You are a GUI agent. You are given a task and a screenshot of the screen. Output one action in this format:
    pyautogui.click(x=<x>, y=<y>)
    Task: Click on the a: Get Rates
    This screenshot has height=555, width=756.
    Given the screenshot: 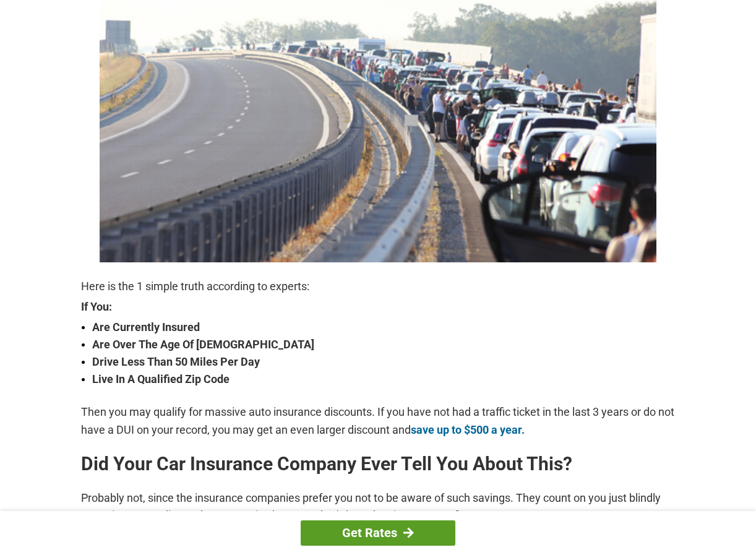 What is the action you would take?
    pyautogui.click(x=378, y=533)
    